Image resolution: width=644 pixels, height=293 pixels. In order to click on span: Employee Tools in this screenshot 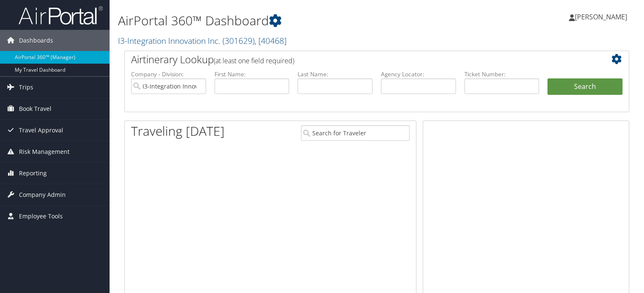, I will do `click(41, 216)`.